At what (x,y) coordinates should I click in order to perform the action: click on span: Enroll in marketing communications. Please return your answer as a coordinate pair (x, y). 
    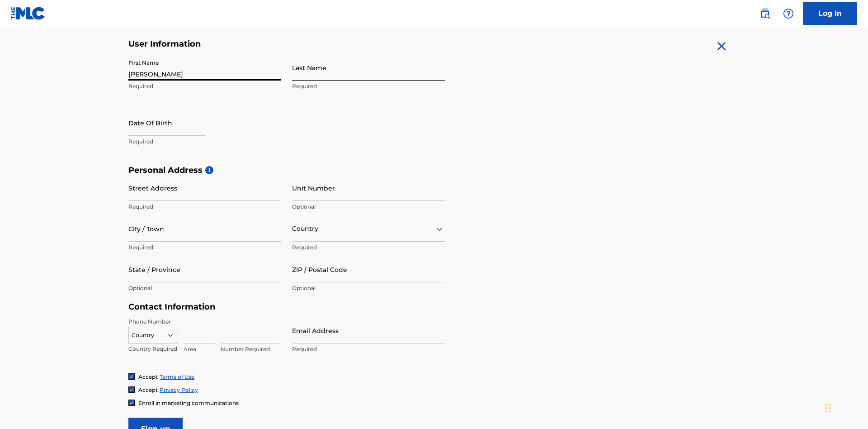
    Looking at the image, I should click on (188, 403).